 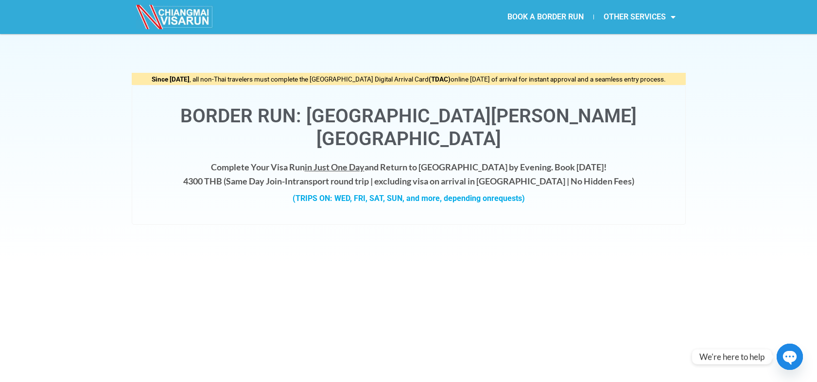 What do you see at coordinates (545, 17) in the screenshot?
I see `a: BOOK A BORDER RUN` at bounding box center [545, 17].